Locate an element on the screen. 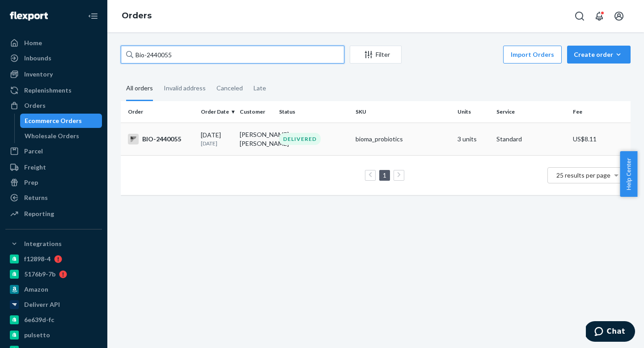 Image resolution: width=644 pixels, height=348 pixels. button: Help Center is located at coordinates (628, 174).